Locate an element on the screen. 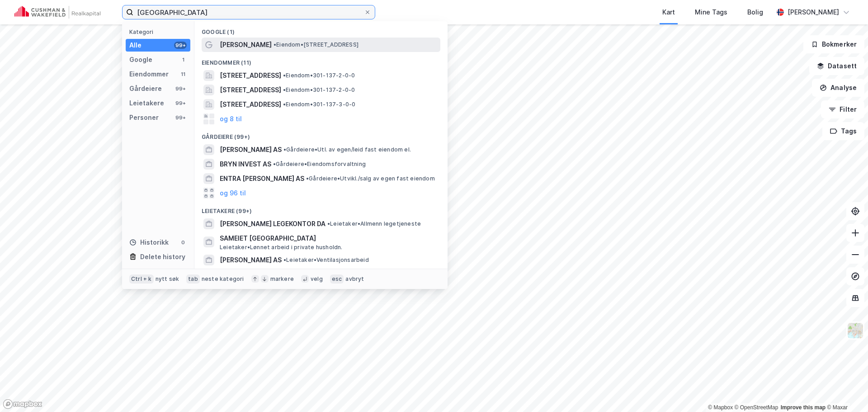 This screenshot has height=412, width=868. div: nytt søk is located at coordinates (167, 279).